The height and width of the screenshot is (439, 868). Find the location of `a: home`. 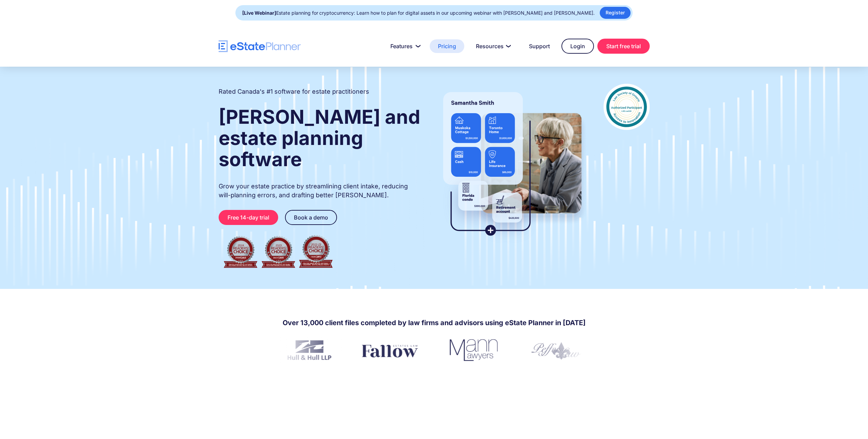

a: home is located at coordinates (260, 46).